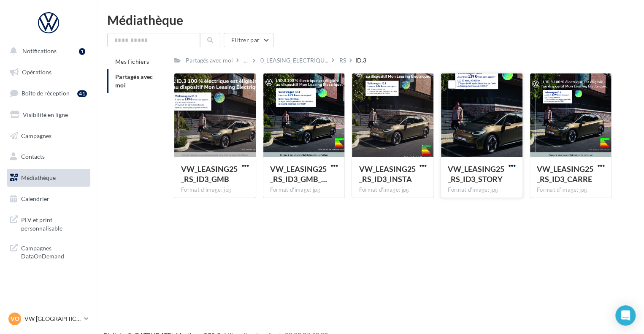 This screenshot has width=644, height=334. What do you see at coordinates (209, 174) in the screenshot?
I see `span: VW_LEASING25_RS_ID3_GMB` at bounding box center [209, 174].